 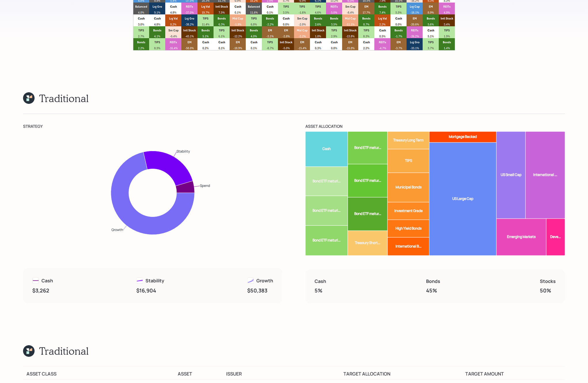 I want to click on h4: $50,383, so click(x=261, y=290).